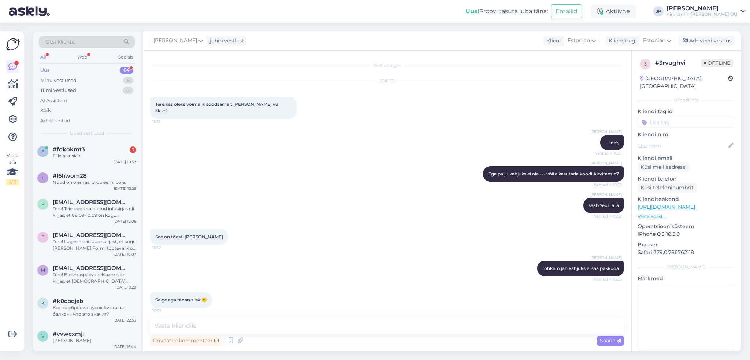 The width and height of the screenshot is (750, 360). Describe the element at coordinates (43, 151) in the screenshot. I see `span: f` at that location.